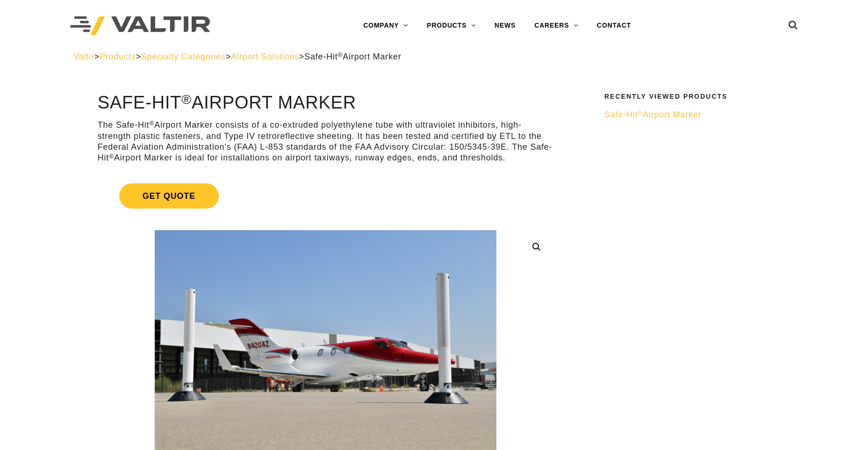  Describe the element at coordinates (325, 196) in the screenshot. I see `a: Get Quote` at that location.